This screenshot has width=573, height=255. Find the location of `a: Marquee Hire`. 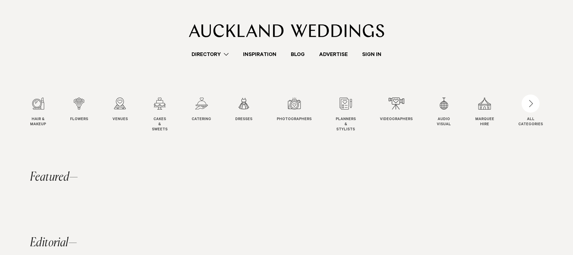

a: Marquee Hire is located at coordinates (484, 112).